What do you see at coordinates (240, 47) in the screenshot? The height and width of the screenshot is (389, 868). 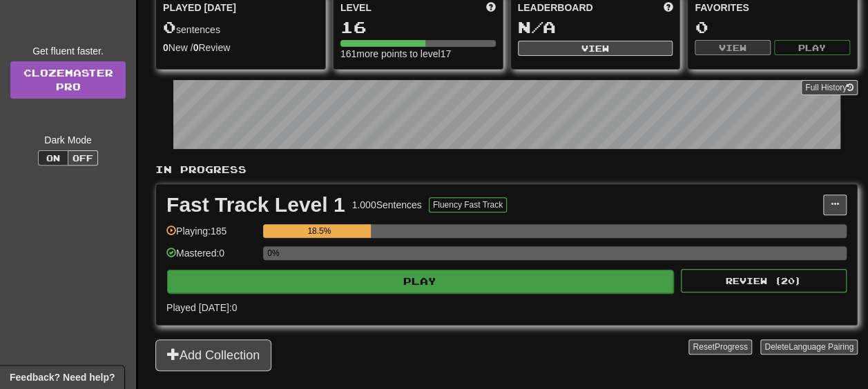 I see `div: New / Review` at bounding box center [240, 47].